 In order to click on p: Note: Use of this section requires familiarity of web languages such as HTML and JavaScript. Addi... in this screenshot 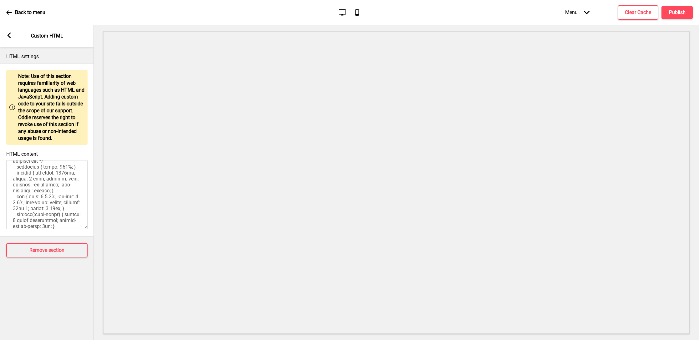, I will do `click(51, 107)`.